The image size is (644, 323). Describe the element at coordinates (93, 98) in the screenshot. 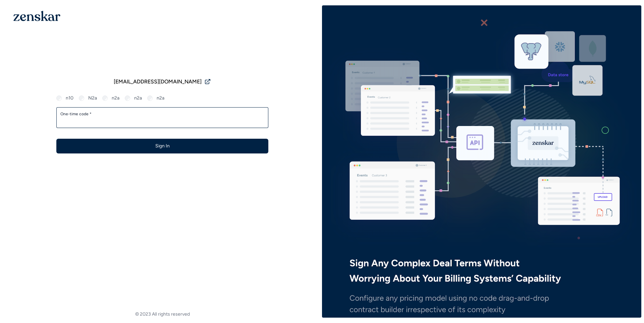

I see `label: N2a` at that location.